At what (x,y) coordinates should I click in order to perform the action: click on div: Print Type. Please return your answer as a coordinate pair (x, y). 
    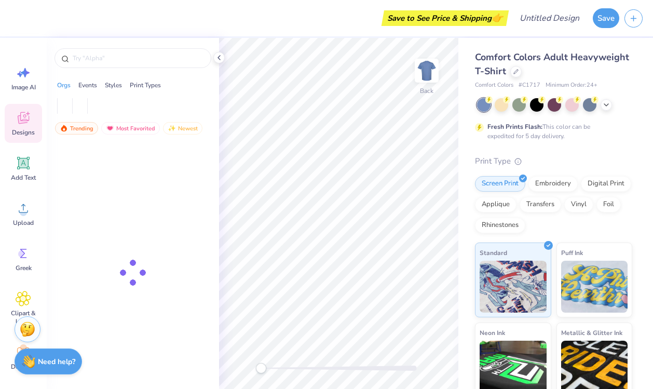
    Looking at the image, I should click on (553, 161).